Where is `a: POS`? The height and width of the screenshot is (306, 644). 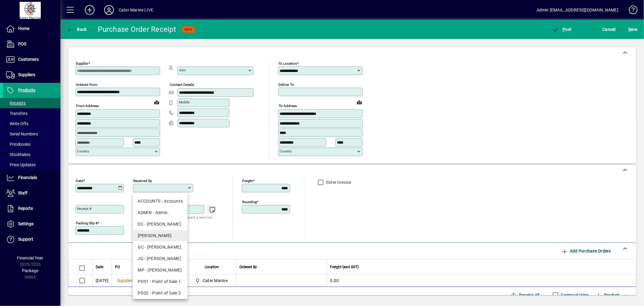 a: POS is located at coordinates (32, 44).